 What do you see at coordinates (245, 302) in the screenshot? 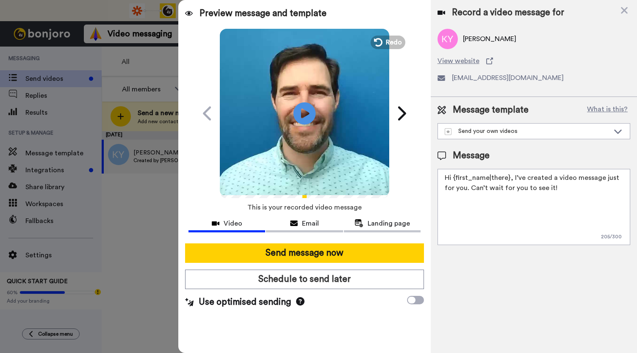
I see `span: Use optimised sending` at bounding box center [245, 302].